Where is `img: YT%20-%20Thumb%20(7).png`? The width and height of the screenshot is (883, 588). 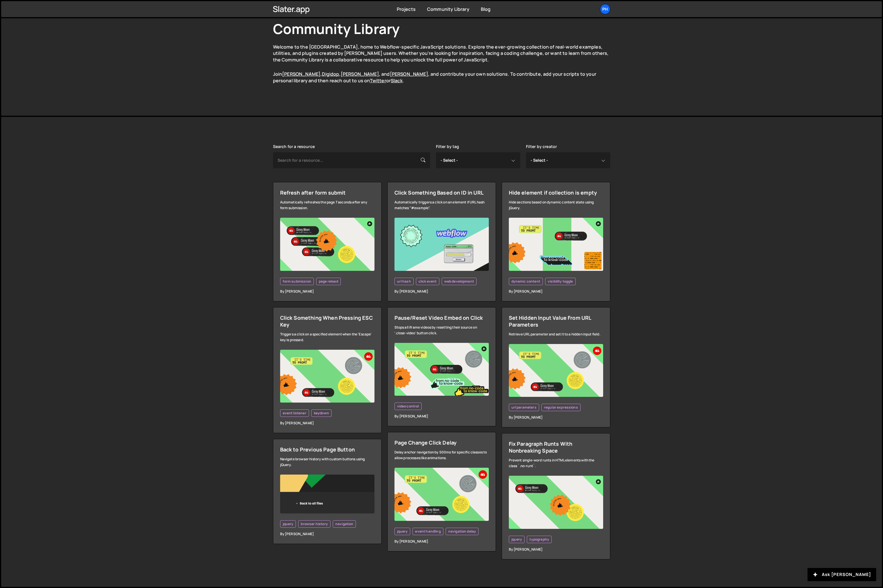
img: YT%20-%20Thumb%20(7).png is located at coordinates (442, 369).